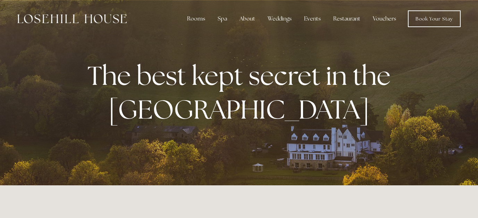  Describe the element at coordinates (247, 19) in the screenshot. I see `div: About` at that location.